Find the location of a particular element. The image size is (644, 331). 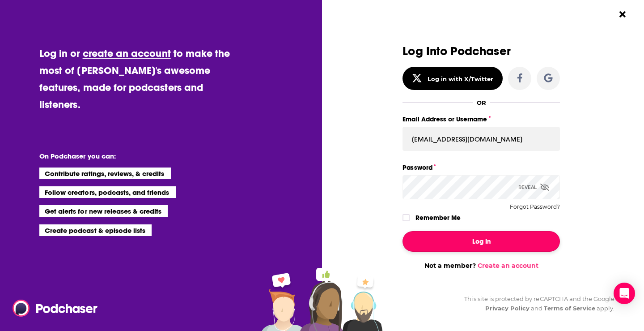

li: Contribute ratings, reviews, & credits is located at coordinates (105, 174).